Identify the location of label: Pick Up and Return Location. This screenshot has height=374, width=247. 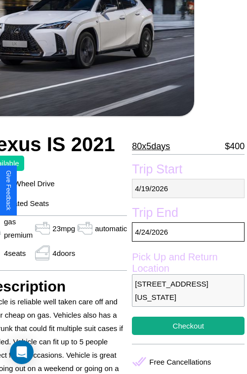
(188, 263).